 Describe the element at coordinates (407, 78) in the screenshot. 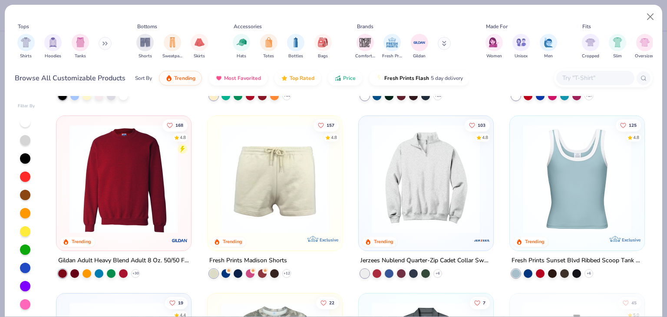

I see `span: Fresh Prints Flash` at that location.